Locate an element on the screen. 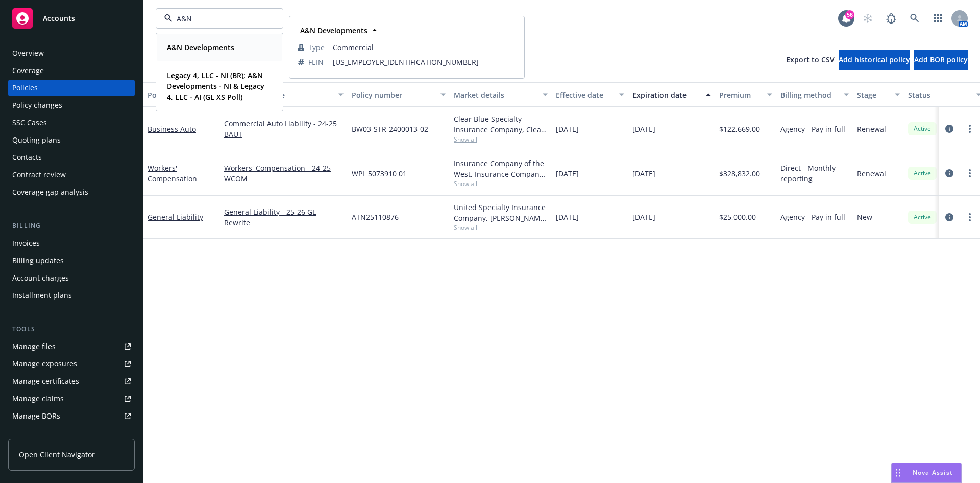 This screenshot has height=483, width=980. button: Add BOR policy is located at coordinates (941, 60).